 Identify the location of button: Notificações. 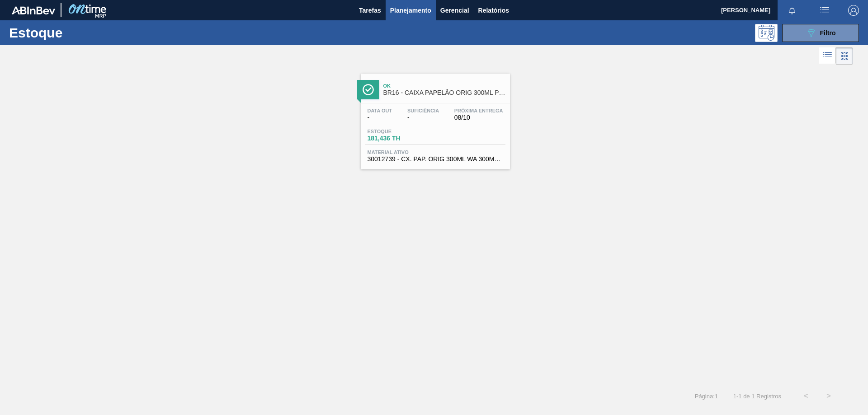
(792, 10).